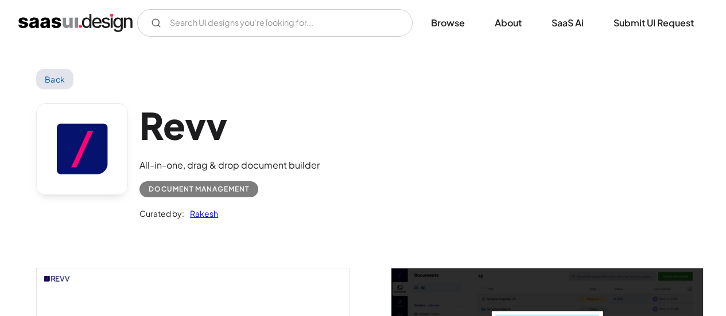 The width and height of the screenshot is (726, 316). Describe the element at coordinates (201, 213) in the screenshot. I see `a: Rakesh` at that location.